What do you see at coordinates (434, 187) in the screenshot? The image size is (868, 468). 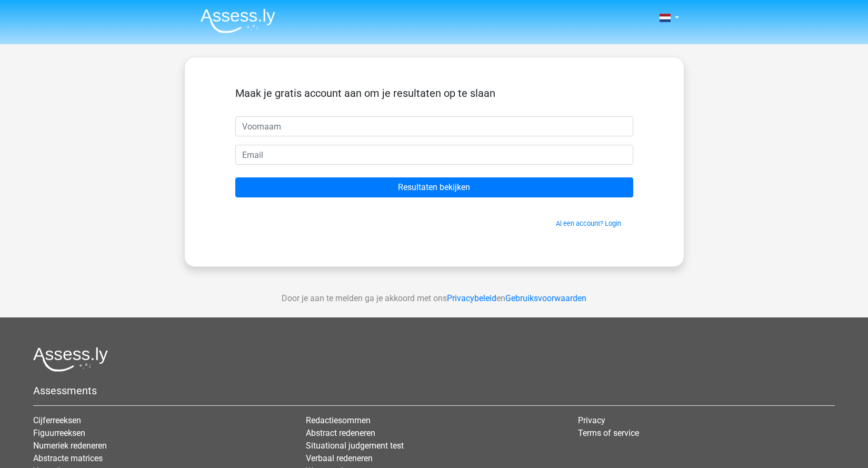 I see `input: Resultaten bekijken` at bounding box center [434, 187].